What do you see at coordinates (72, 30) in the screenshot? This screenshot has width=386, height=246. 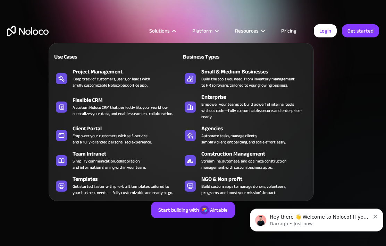 I see `p: Message from Darragh, sent Just now` at bounding box center [72, 30].